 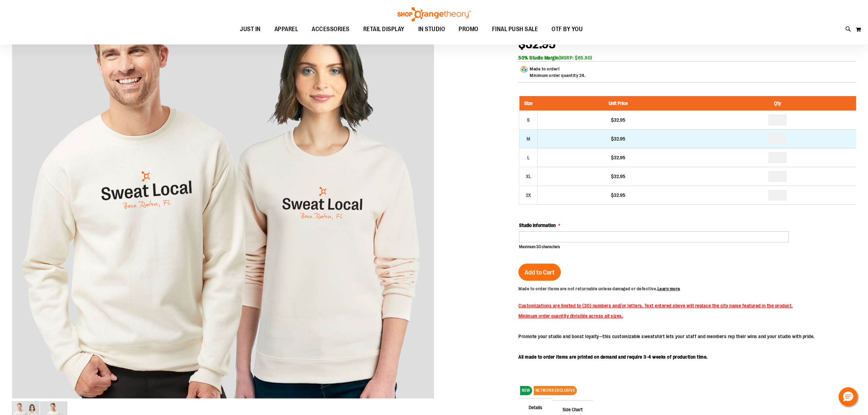 I want to click on button: Add to Cart, so click(x=539, y=273).